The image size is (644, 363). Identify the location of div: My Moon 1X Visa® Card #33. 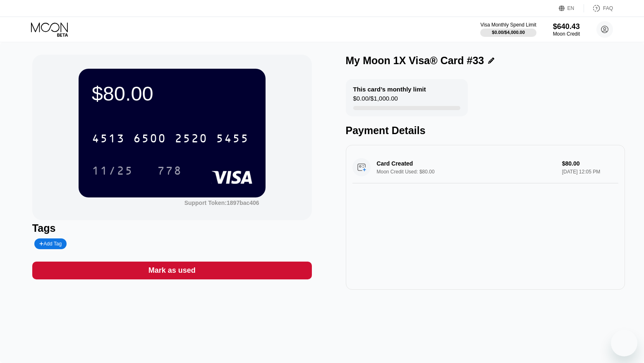
(415, 61).